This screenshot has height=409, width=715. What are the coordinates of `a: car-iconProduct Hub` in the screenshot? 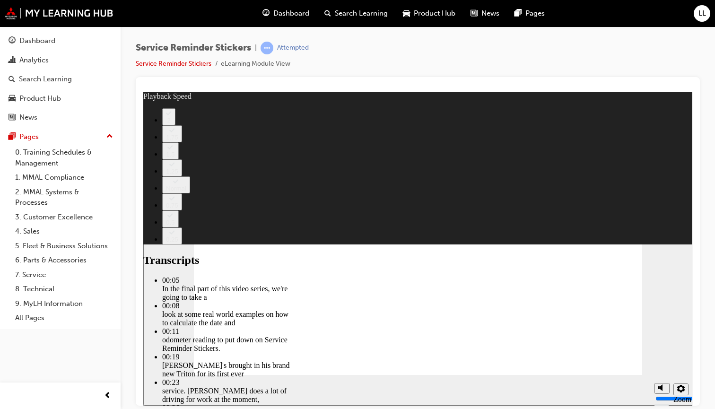 It's located at (429, 13).